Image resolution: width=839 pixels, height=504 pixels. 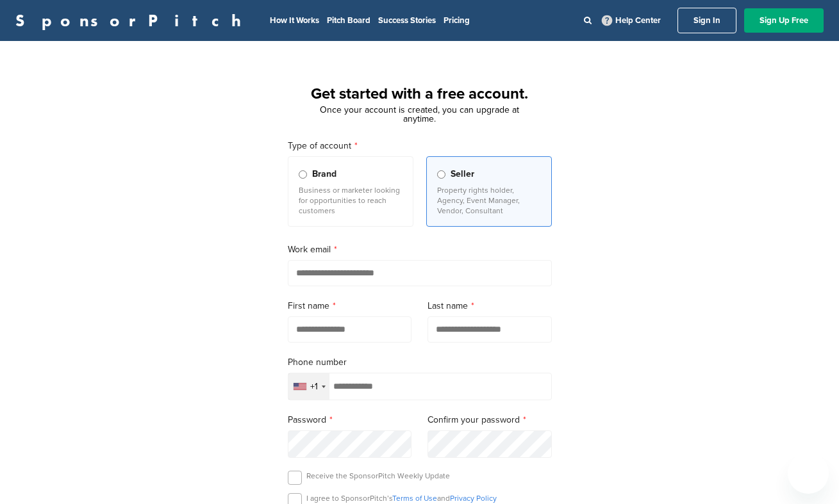 I want to click on a: Pricing, so click(x=457, y=21).